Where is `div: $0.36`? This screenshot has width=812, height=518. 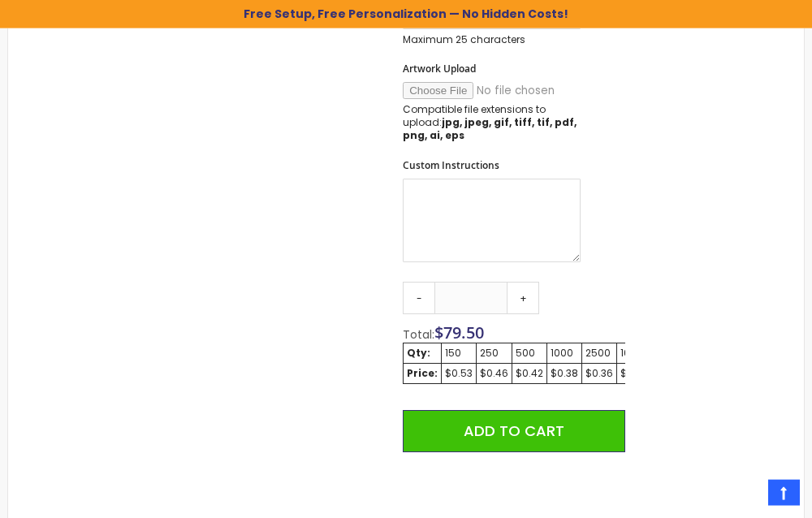
div: $0.36 is located at coordinates (600, 373).